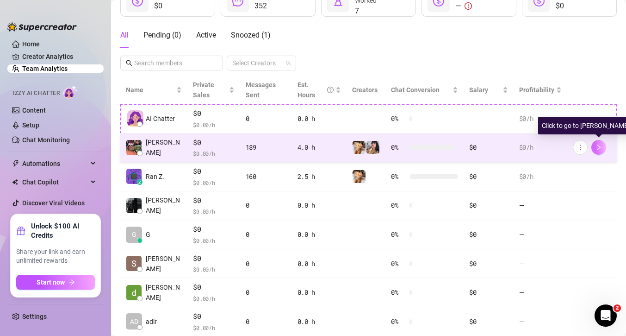  Describe the element at coordinates (134, 321) in the screenshot. I see `span: AD` at that location.